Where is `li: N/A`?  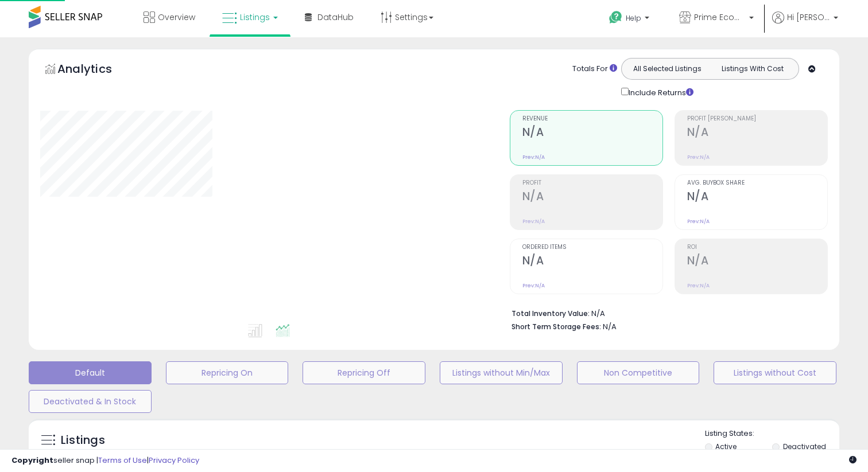
li: N/A is located at coordinates (665, 313).